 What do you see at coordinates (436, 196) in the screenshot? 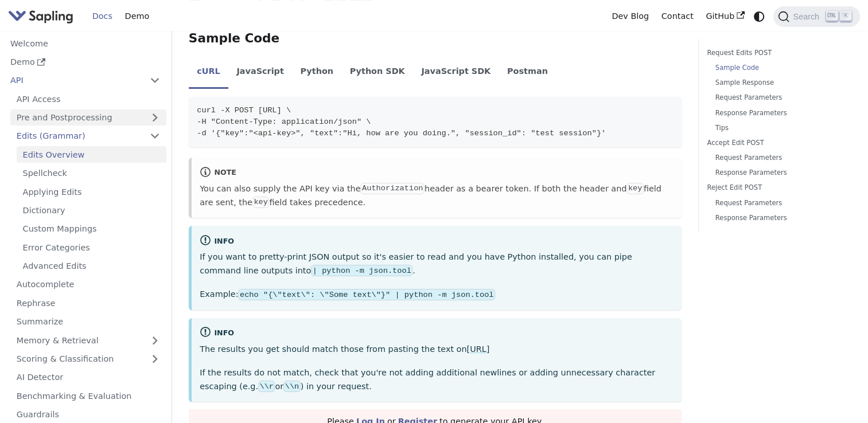
I see `p: You can also supply the API key via the header as a bearer token. If both the header and field ar...` at bounding box center [436, 196].